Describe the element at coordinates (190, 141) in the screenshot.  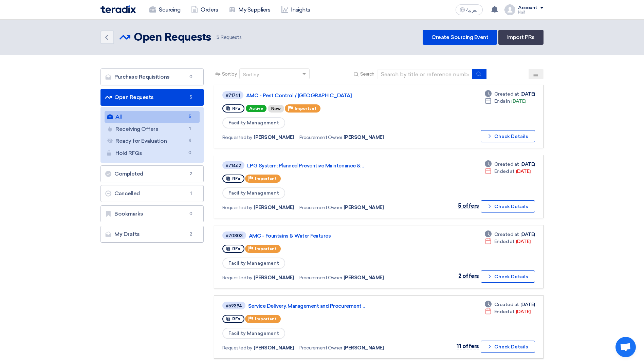
I see `span: 4` at that location.